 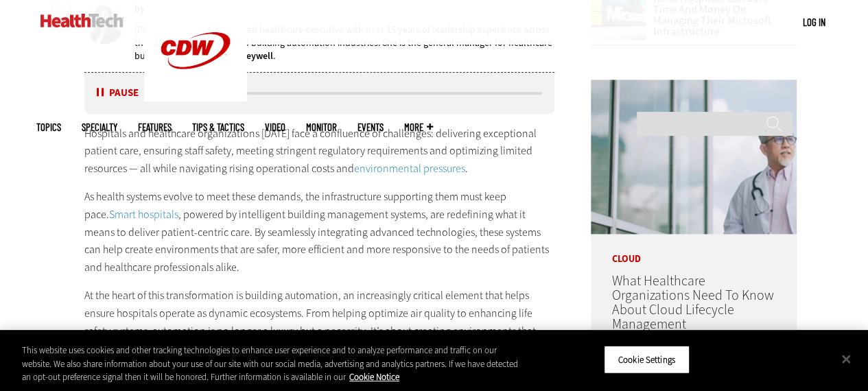 What do you see at coordinates (320, 331) in the screenshot?
I see `p: At the heart of this transformation is building automation, an increasingly critical element that...` at bounding box center [320, 331].